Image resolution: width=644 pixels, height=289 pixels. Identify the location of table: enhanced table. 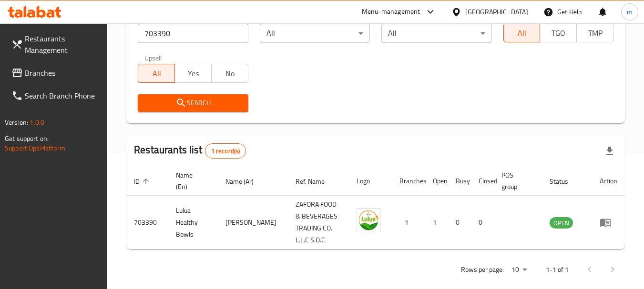
(376, 208).